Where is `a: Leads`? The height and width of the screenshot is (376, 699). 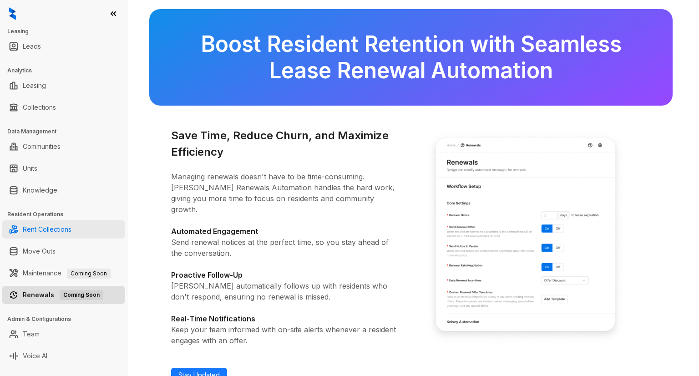 a: Leads is located at coordinates (32, 46).